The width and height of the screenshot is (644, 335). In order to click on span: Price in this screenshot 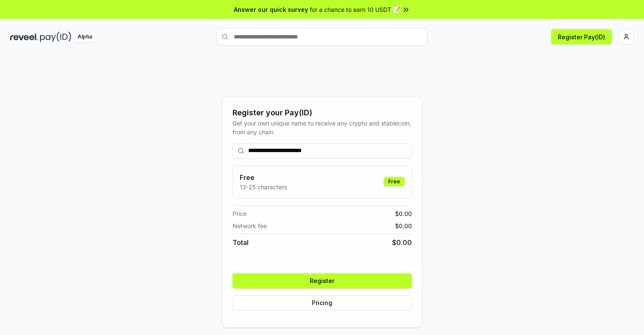, I will do `click(240, 213)`.